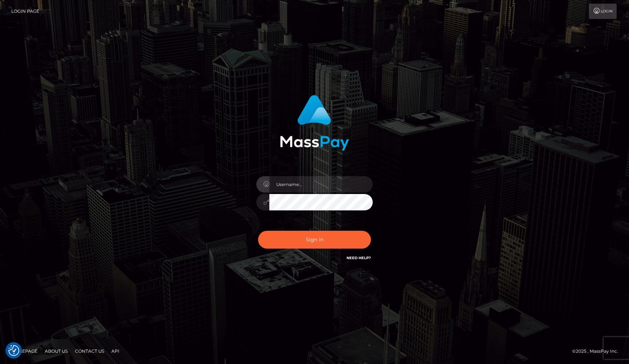 Image resolution: width=629 pixels, height=364 pixels. I want to click on a: API, so click(115, 351).